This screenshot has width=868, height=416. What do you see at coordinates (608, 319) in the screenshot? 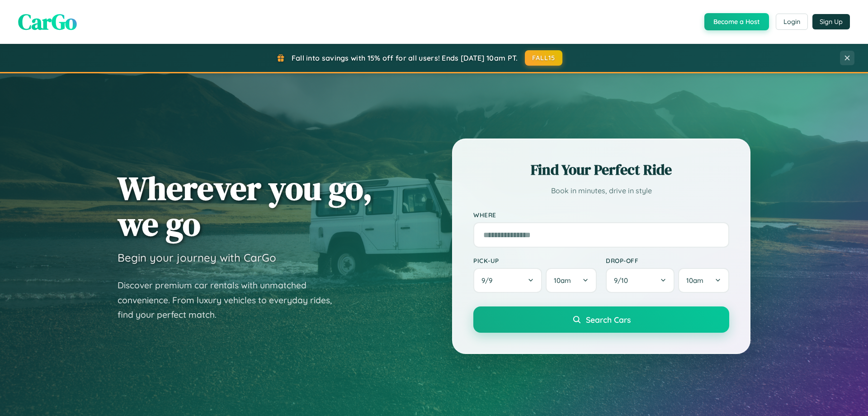
I see `span: Search Cars` at bounding box center [608, 319].